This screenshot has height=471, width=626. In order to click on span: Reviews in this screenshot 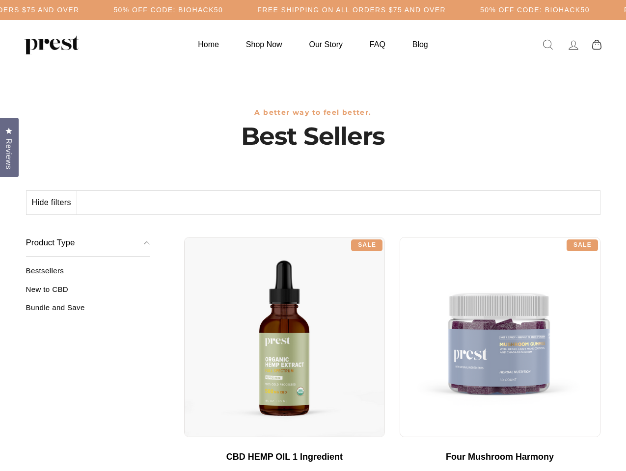, I will do `click(9, 154)`.